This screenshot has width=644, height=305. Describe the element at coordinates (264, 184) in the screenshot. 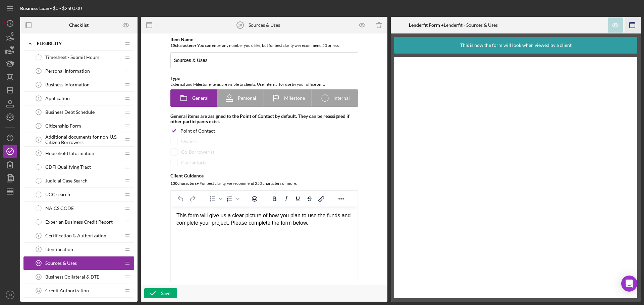

I see `div: For best clarity, we recommend 250 characters or more.` at that location.